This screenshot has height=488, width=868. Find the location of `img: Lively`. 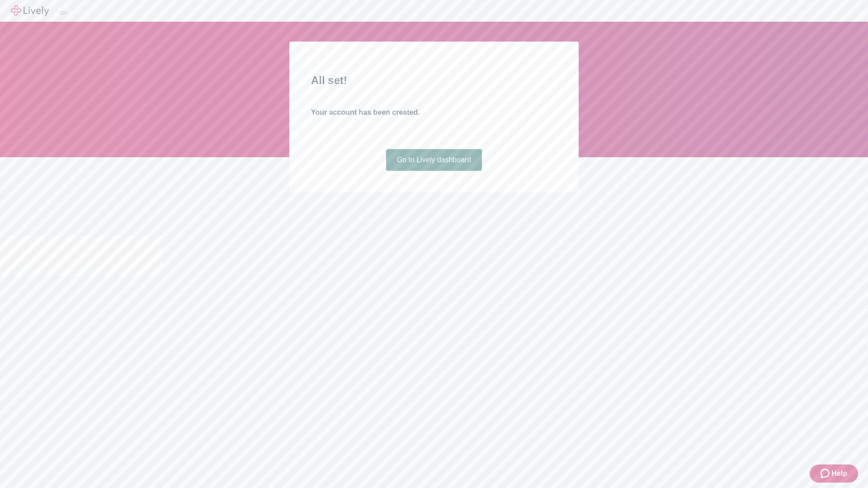

img: Lively is located at coordinates (30, 11).